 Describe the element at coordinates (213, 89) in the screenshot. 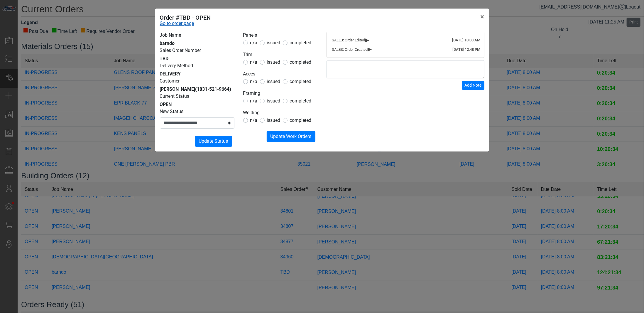

I see `span: (1831-521-9664)` at that location.